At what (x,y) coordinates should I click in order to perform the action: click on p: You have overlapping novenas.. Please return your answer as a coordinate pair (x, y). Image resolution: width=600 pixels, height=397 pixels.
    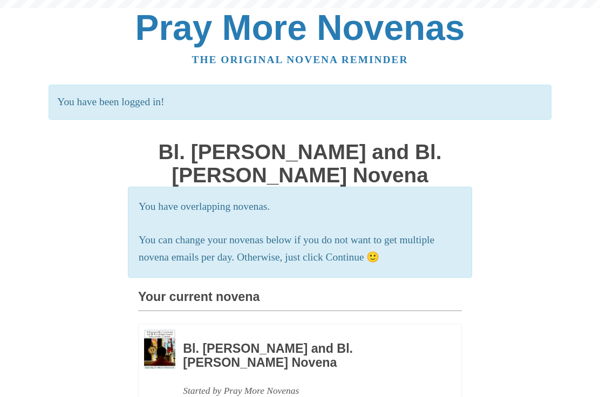
    Looking at the image, I should click on (300, 207).